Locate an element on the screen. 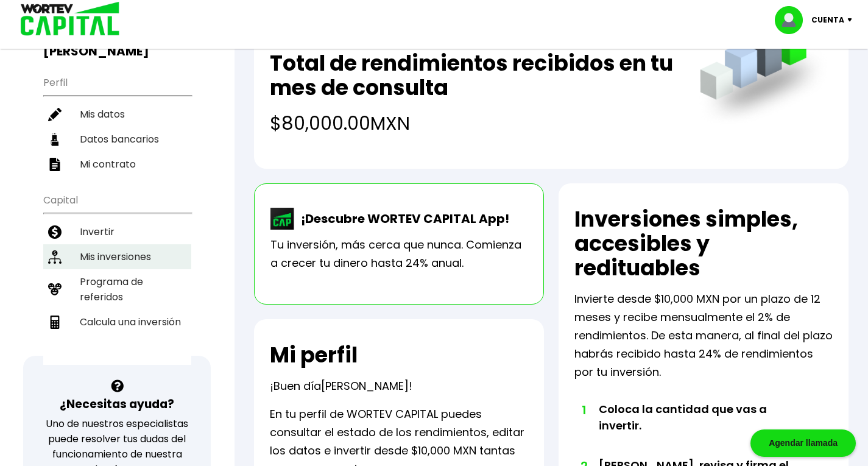 The width and height of the screenshot is (868, 466). img: icon-down is located at coordinates (853, 20).